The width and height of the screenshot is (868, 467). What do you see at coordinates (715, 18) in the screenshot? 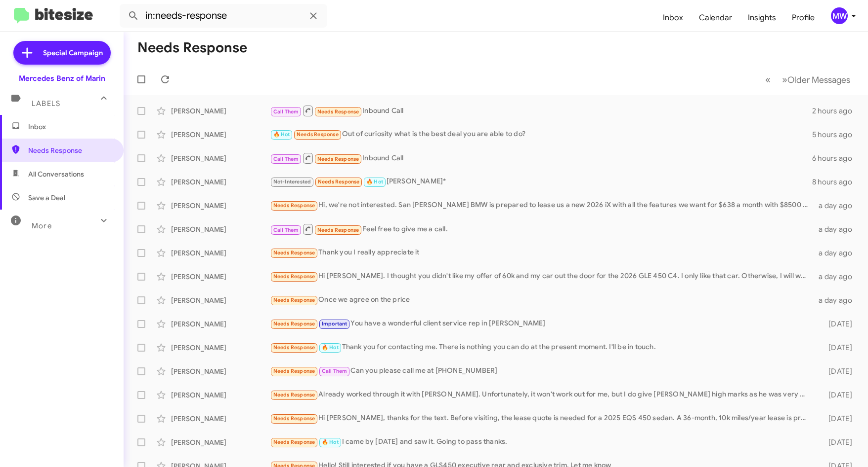
I see `a: Calendar` at bounding box center [715, 18].